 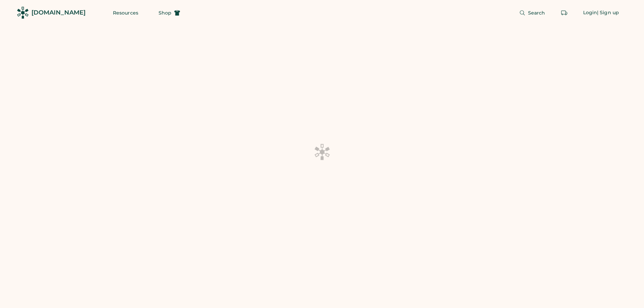 I want to click on img: Platens-Black-Loader-Spin-rich%20black.webp, so click(x=322, y=152).